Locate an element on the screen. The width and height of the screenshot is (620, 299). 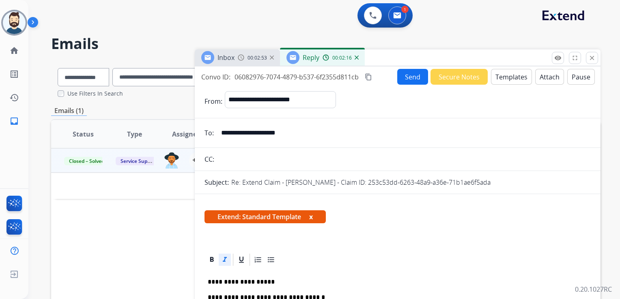
div: Ordered List is located at coordinates (258, 260).